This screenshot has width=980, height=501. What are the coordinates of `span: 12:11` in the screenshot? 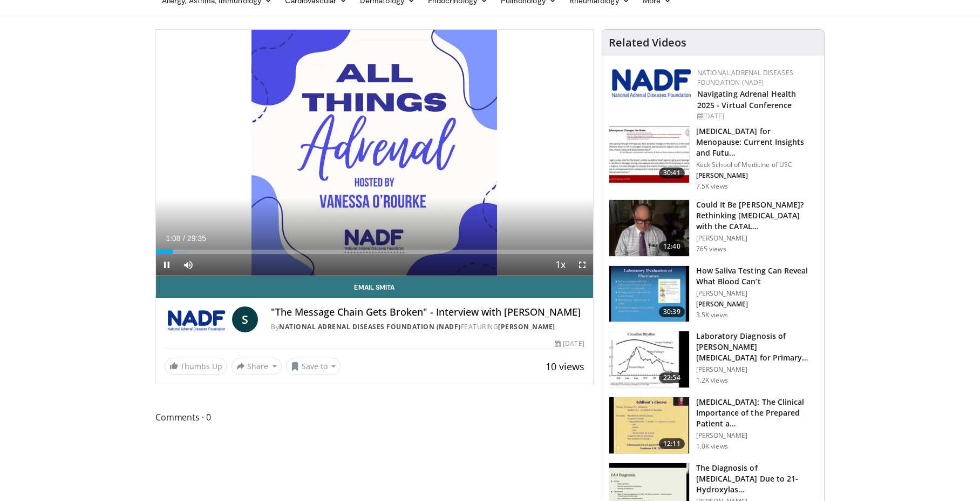 It's located at (672, 443).